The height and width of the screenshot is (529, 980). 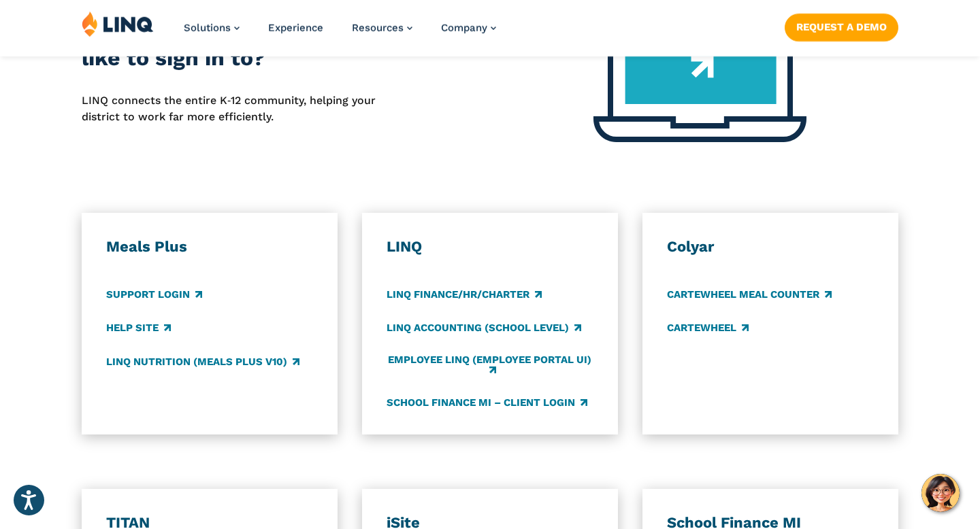 I want to click on span: Resources, so click(x=378, y=28).